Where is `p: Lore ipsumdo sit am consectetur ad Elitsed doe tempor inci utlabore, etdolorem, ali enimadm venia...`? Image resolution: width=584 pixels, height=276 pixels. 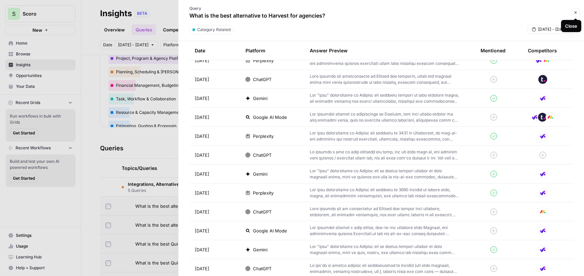 p: Lore ipsumdo sit am consectetur ad Elitsed doe tempor inci utlabore, etdolorem, ali enimadm venia... is located at coordinates (384, 212).